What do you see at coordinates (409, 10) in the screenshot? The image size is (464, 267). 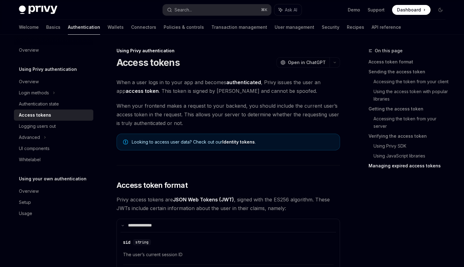 I see `span: Dashboard` at bounding box center [409, 10].